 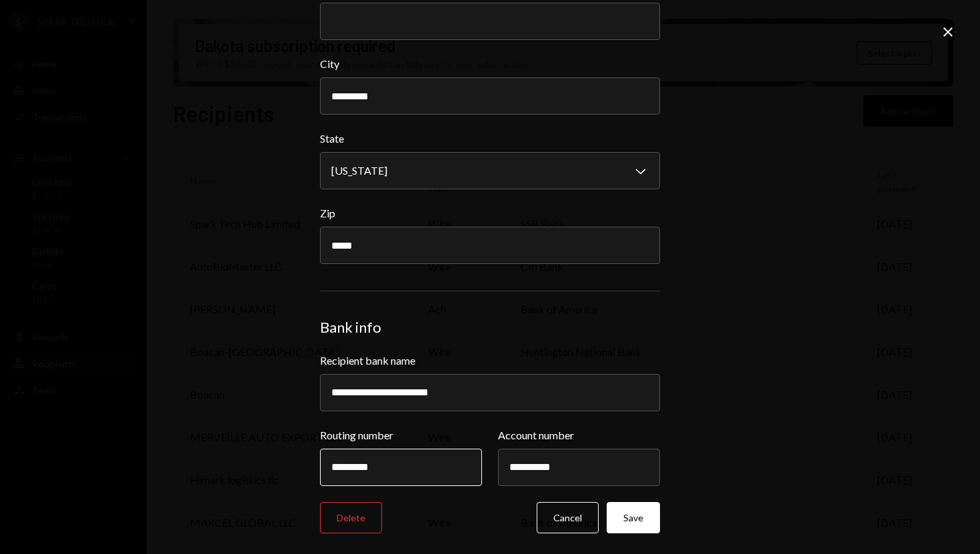 What do you see at coordinates (579, 435) in the screenshot?
I see `label: Account number` at bounding box center [579, 435].